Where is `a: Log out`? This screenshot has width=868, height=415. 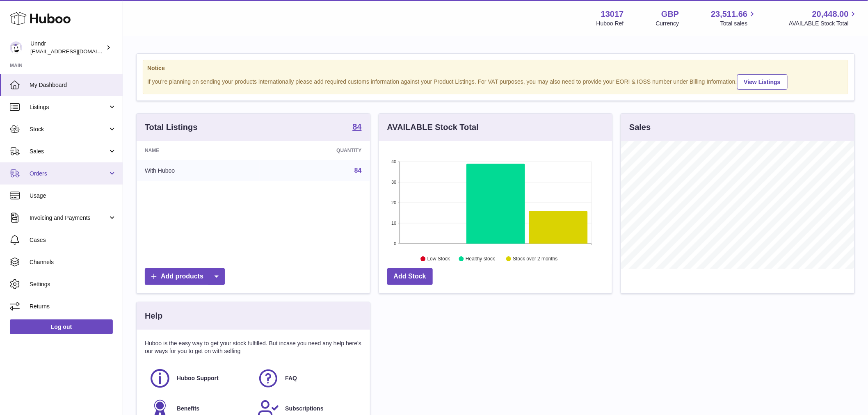 a: Log out is located at coordinates (61, 326).